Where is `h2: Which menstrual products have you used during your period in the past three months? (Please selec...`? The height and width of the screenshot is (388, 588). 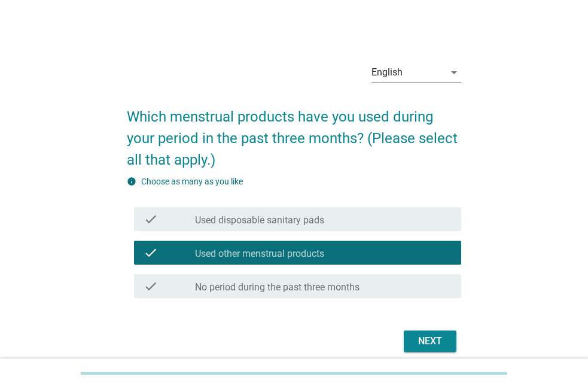 h2: Which menstrual products have you used during your period in the past three months? (Please selec... is located at coordinates (294, 133).